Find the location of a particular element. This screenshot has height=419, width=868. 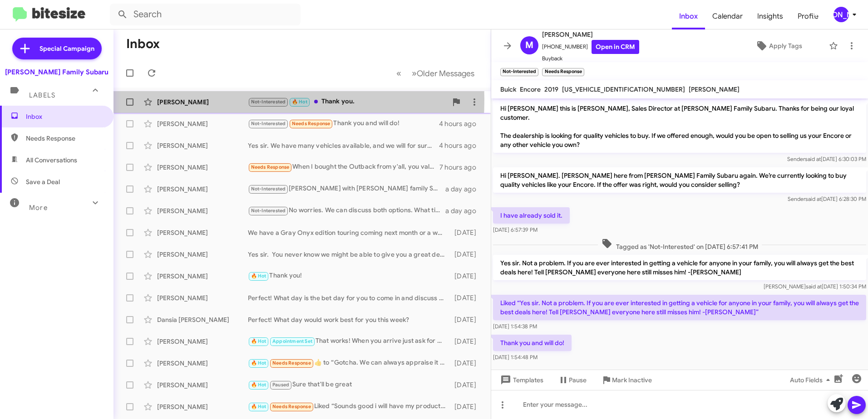

small: Needs Response is located at coordinates (563, 72).